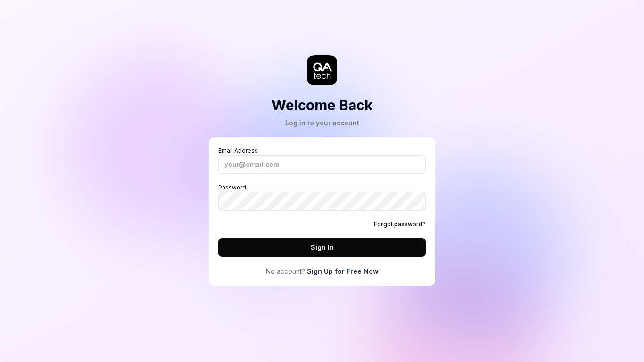  Describe the element at coordinates (322, 201) in the screenshot. I see `input: Password` at that location.